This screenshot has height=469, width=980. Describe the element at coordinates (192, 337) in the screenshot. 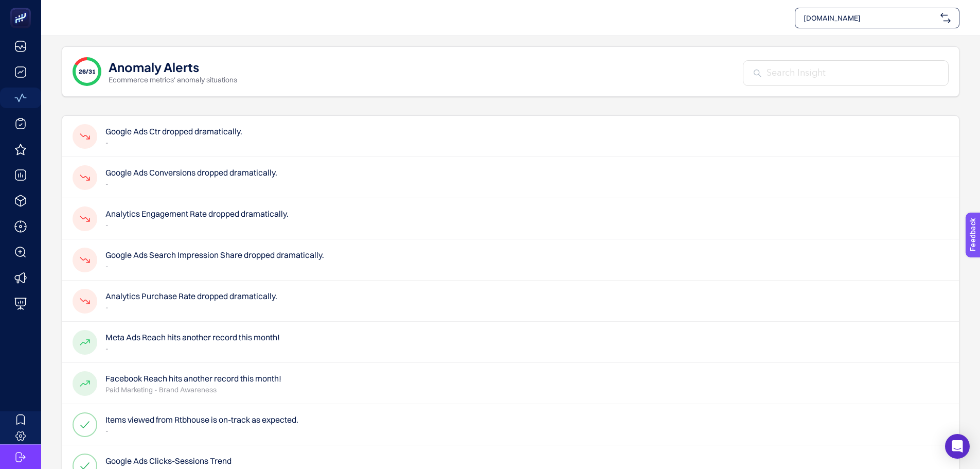

I see `h4: Meta Ads Reach hits another record this month!` at that location.